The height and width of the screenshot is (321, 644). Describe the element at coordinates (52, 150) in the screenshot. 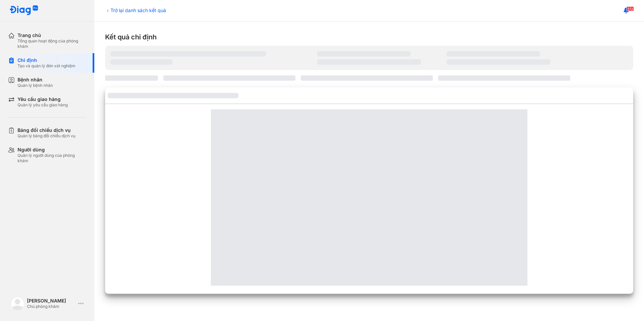

I see `div: Người dùng` at that location.